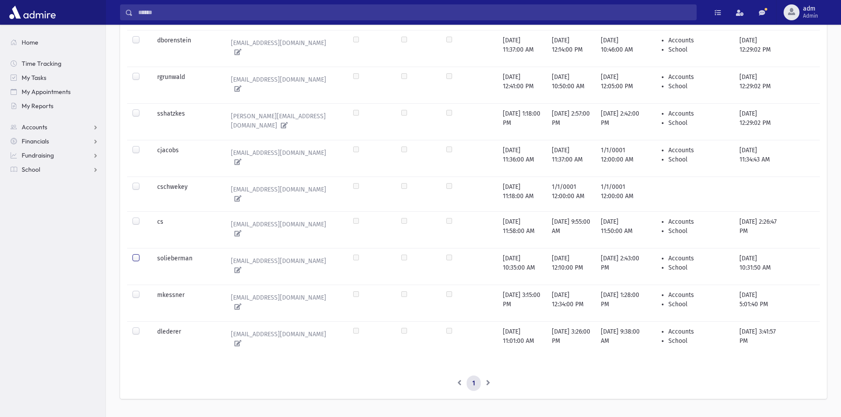 The width and height of the screenshot is (841, 417). Describe the element at coordinates (474, 383) in the screenshot. I see `a: 1` at that location.